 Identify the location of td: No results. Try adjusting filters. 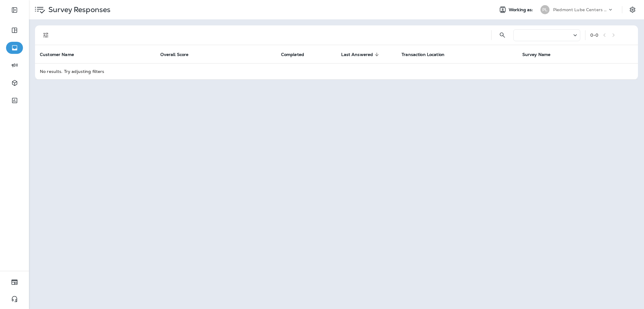
(337, 71).